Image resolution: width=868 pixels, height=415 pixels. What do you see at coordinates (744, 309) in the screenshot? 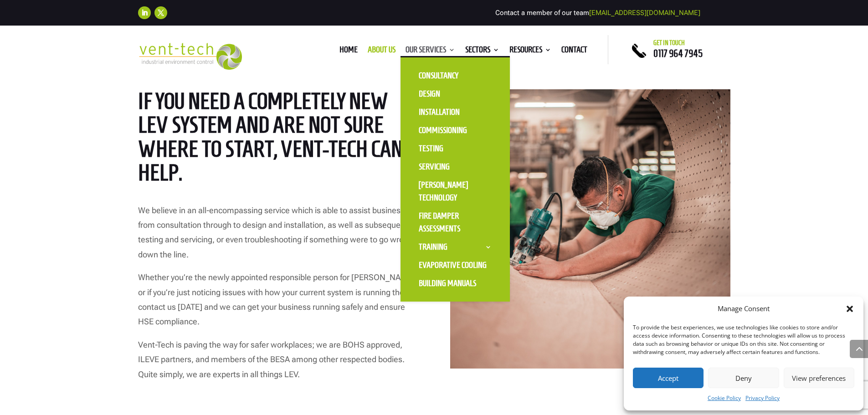
I see `div: Manage Consent` at bounding box center [744, 309].